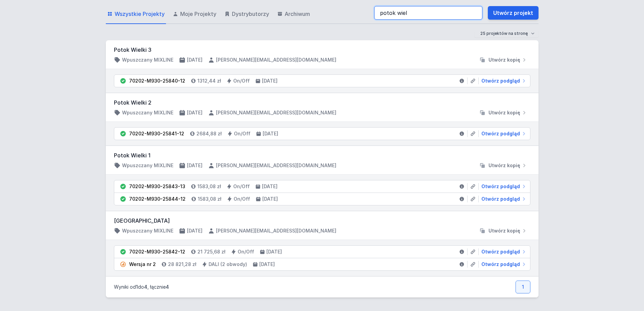 This screenshot has width=644, height=311. I want to click on a: 1, so click(523, 287).